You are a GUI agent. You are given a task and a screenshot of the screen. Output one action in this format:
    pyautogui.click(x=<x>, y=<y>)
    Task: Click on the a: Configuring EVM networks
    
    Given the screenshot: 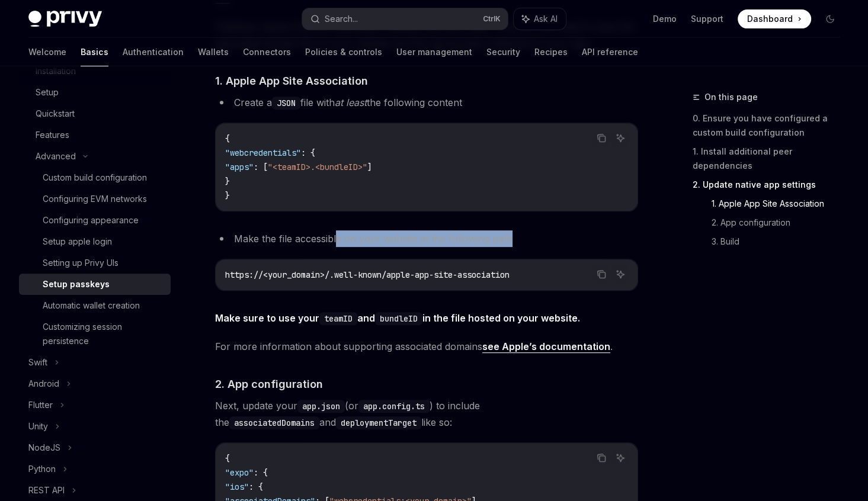 What is the action you would take?
    pyautogui.click(x=95, y=199)
    